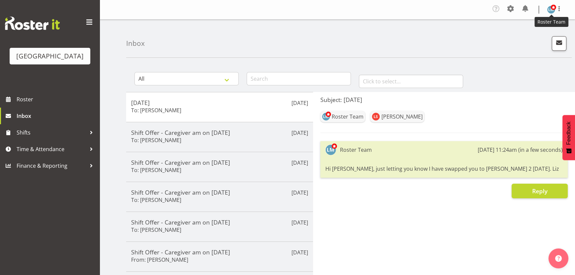  What do you see at coordinates (51, 166) in the screenshot?
I see `span: Finance & Reporting` at bounding box center [51, 166].